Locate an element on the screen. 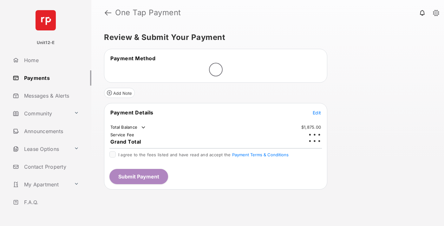 The image size is (444, 226). a: Payments is located at coordinates (51, 78).